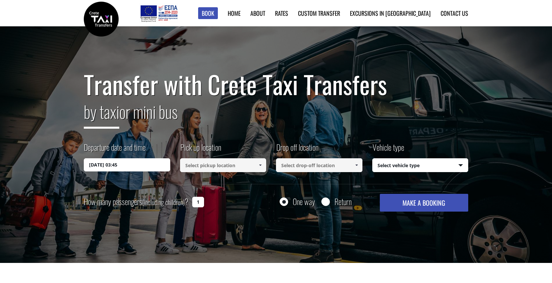  Describe the element at coordinates (223, 165) in the screenshot. I see `input: Select pickup location` at that location.